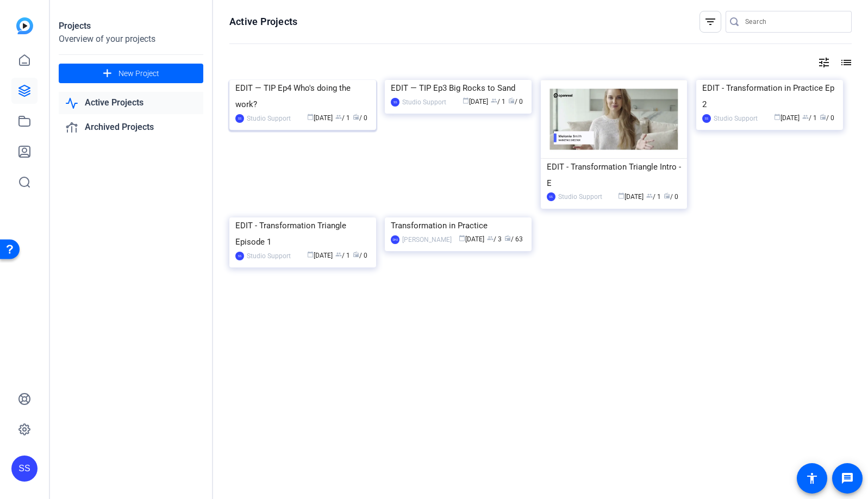 The image size is (868, 499). Describe the element at coordinates (514, 239) in the screenshot. I see `span: / 63` at that location.